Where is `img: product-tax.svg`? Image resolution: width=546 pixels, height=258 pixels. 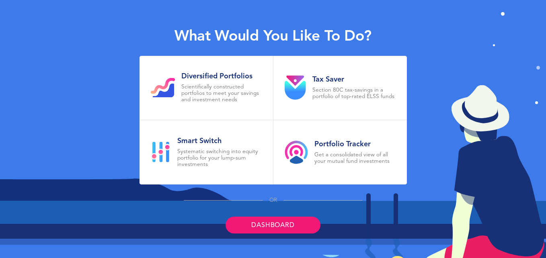
img: product-tax.svg is located at coordinates (295, 88).